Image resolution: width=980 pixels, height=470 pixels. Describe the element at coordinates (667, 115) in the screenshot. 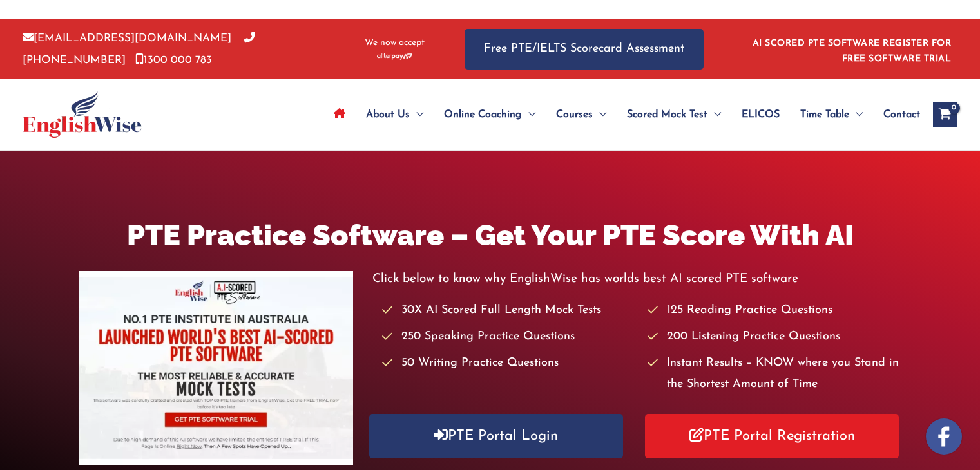

I see `span: Scored Mock Test` at that location.